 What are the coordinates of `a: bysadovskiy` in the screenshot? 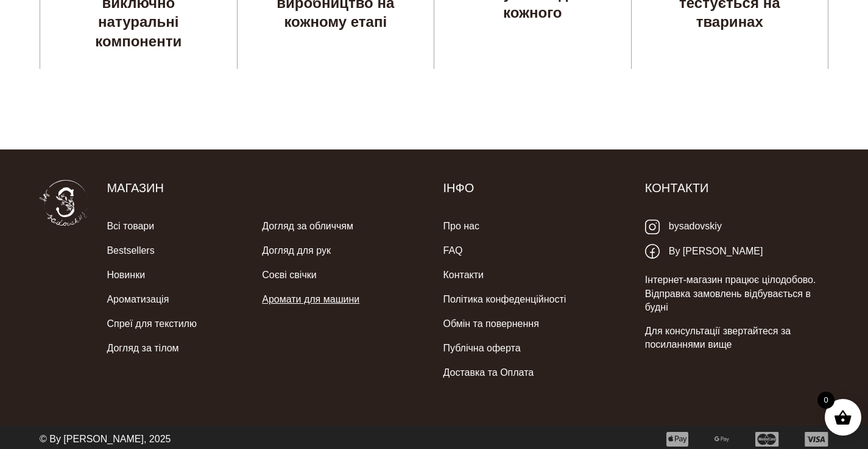 It's located at (684, 226).